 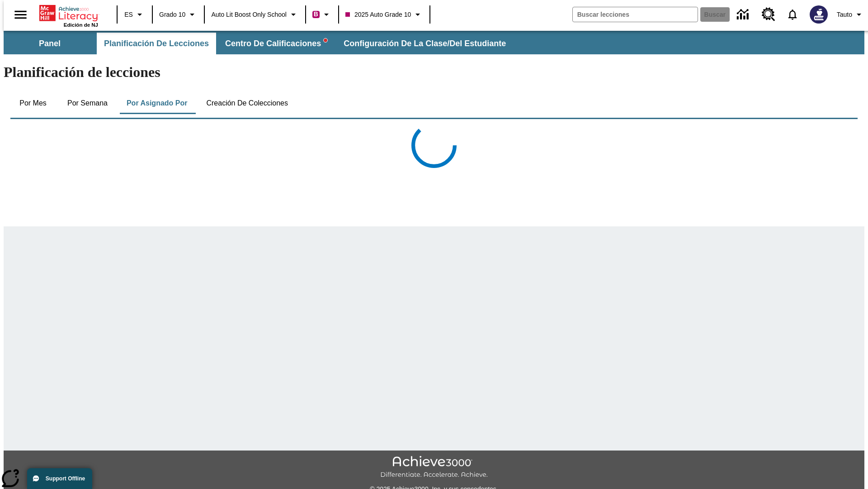 What do you see at coordinates (88, 104) in the screenshot?
I see `button: Por semana` at bounding box center [88, 104].